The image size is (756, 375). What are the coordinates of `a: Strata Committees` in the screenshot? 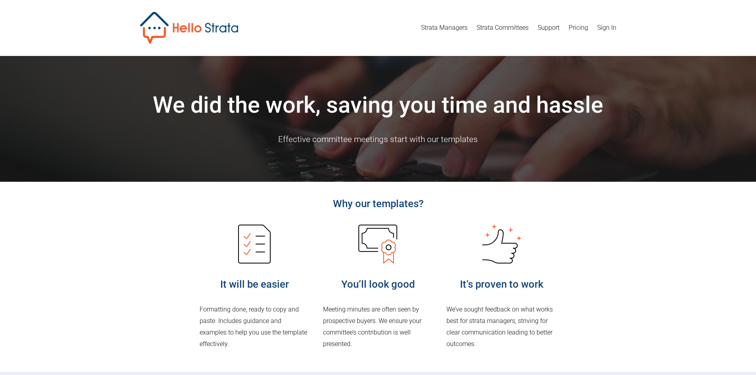 It's located at (503, 28).